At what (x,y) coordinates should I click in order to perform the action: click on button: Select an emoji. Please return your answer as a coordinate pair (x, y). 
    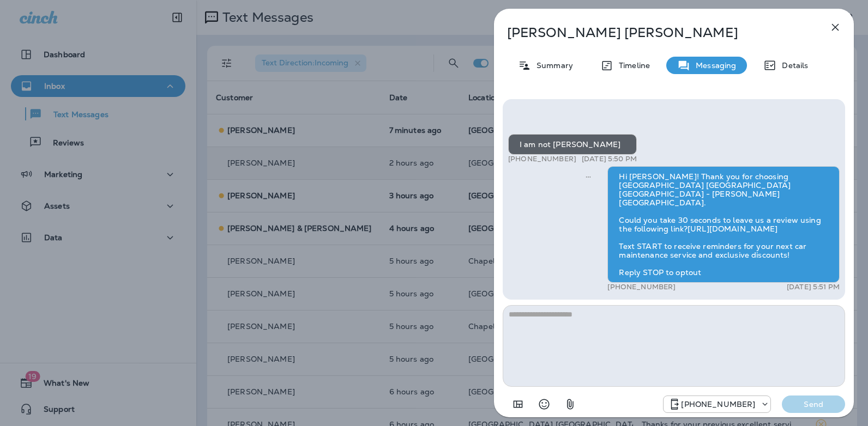
    Looking at the image, I should click on (544, 404).